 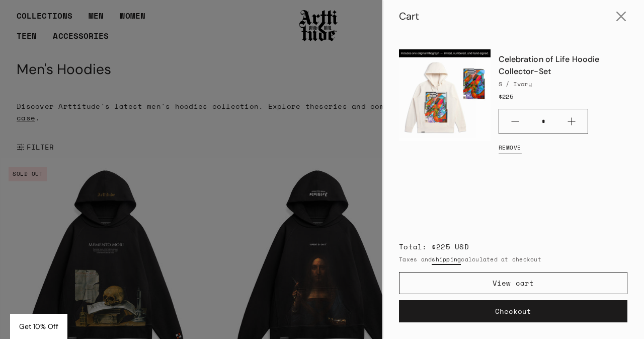 What do you see at coordinates (543, 122) in the screenshot?
I see `input: Quantity` at bounding box center [543, 122].